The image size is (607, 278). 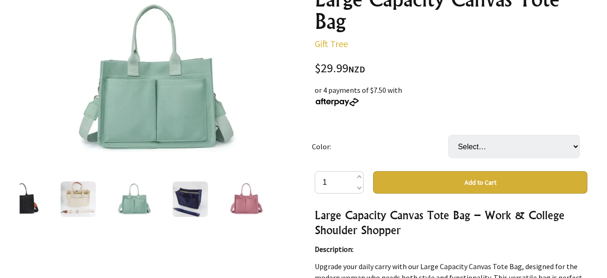 I want to click on td: Color:, so click(x=380, y=147).